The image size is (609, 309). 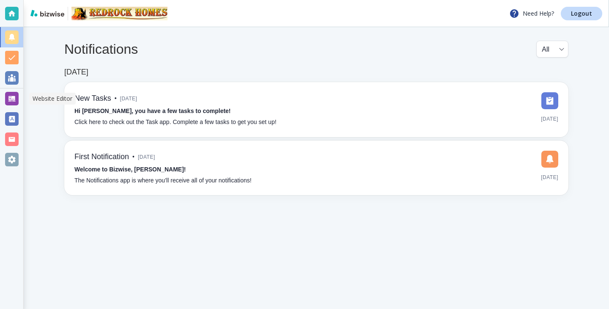 What do you see at coordinates (550, 101) in the screenshot?
I see `img: DashboardSidebarTasks.svg` at bounding box center [550, 101].